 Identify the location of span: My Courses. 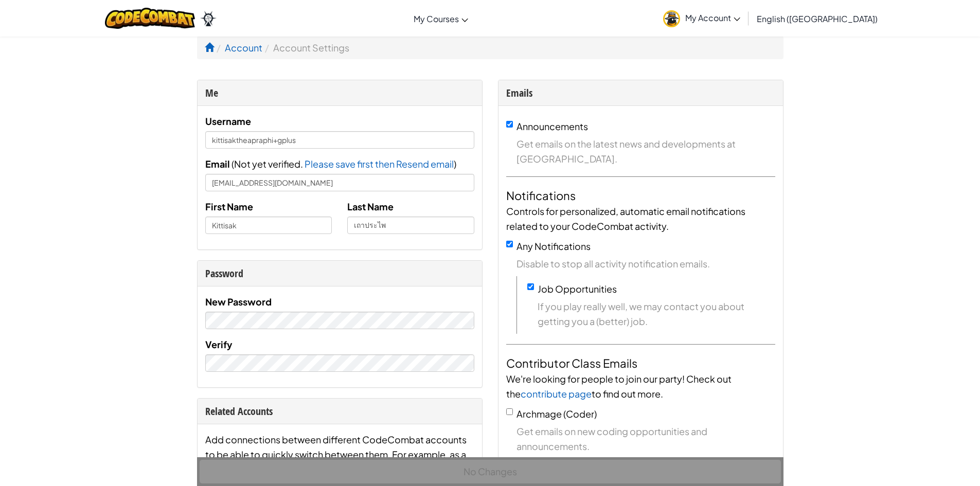
(436, 19).